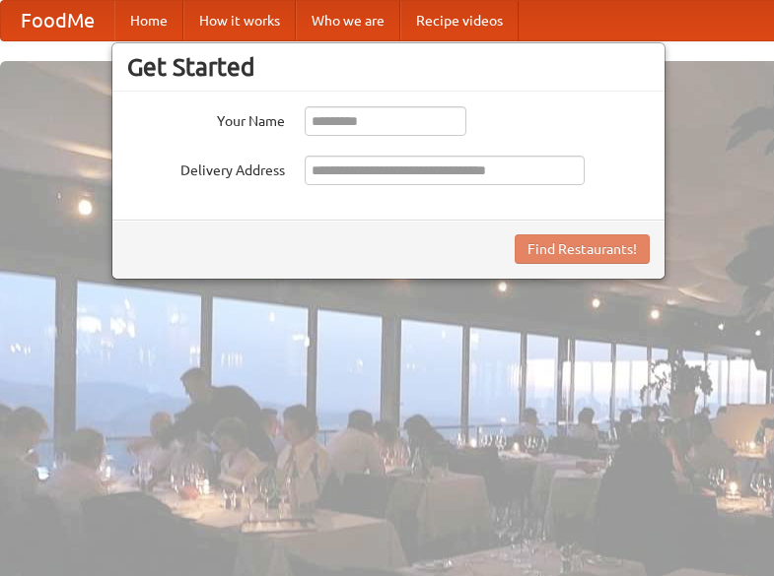 Image resolution: width=774 pixels, height=576 pixels. Describe the element at coordinates (57, 21) in the screenshot. I see `a: FoodMe` at that location.